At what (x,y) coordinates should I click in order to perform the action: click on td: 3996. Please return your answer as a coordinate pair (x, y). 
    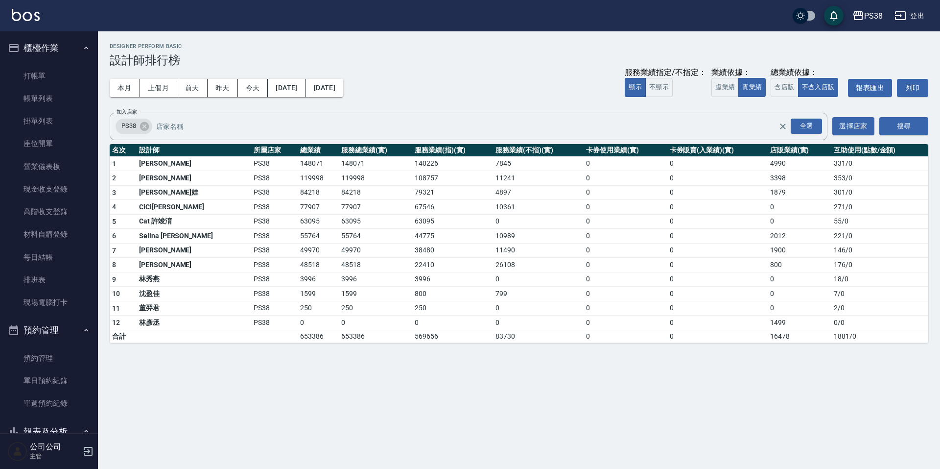
    Looking at the image, I should click on (318, 279).